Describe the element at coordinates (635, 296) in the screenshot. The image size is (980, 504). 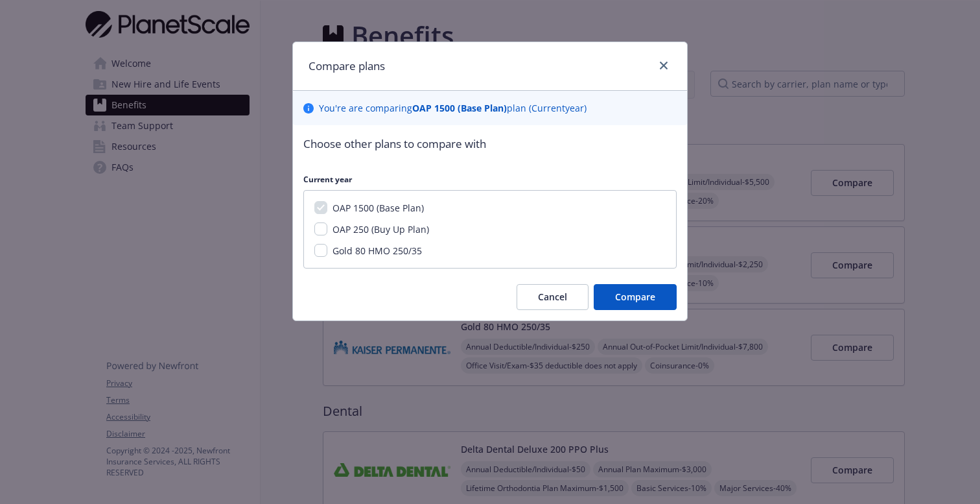
I see `span: Compare` at that location.